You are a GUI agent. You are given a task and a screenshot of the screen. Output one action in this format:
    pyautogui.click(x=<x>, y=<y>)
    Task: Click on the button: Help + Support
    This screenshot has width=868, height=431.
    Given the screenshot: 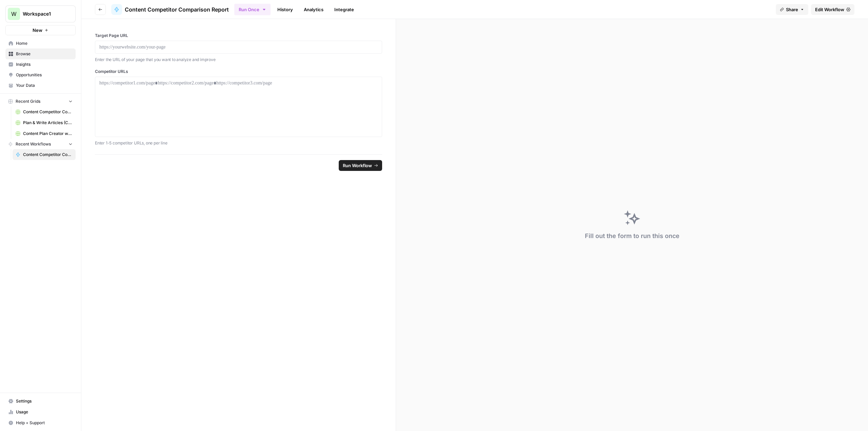 What is the action you would take?
    pyautogui.click(x=41, y=423)
    